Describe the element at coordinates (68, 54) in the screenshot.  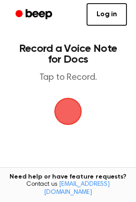
I see `h1: Record a Voice Note for Docs` at that location.